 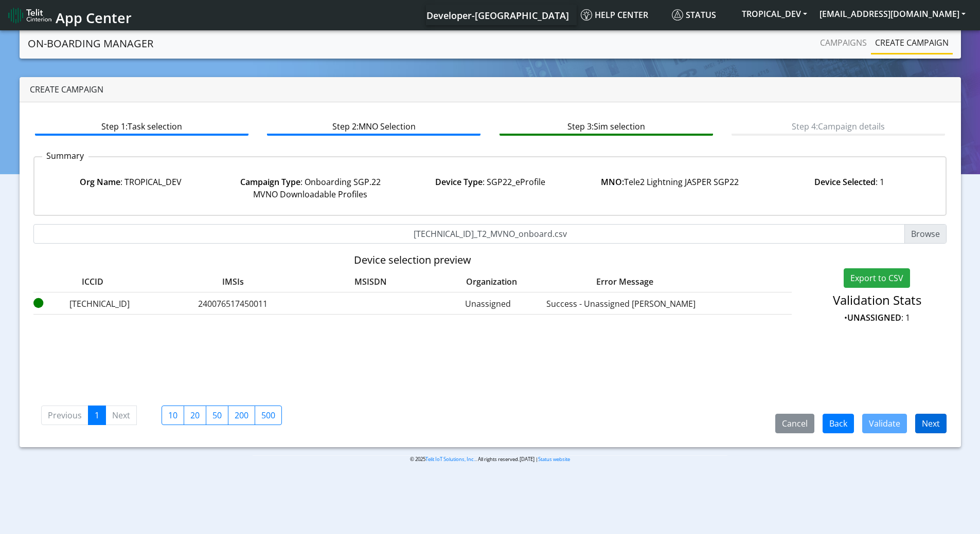 I want to click on img: knowledge.svg, so click(x=587, y=15).